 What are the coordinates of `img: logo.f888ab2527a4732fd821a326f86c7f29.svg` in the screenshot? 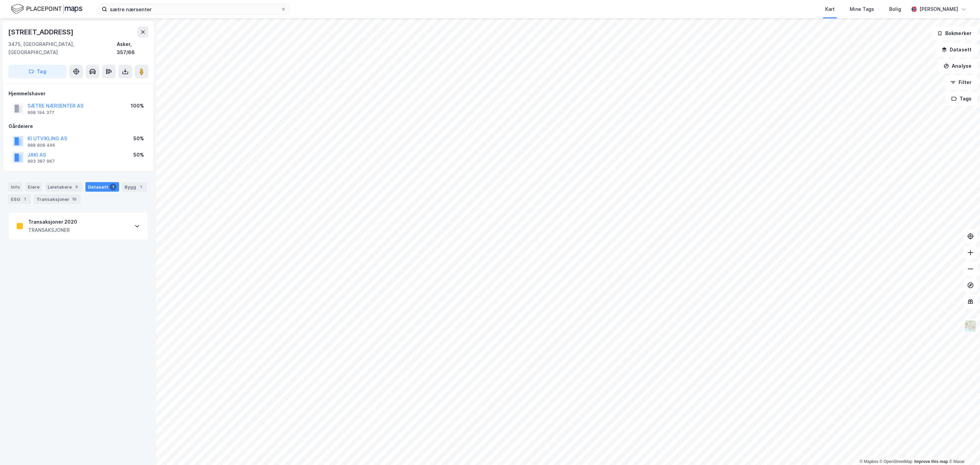 It's located at (46, 9).